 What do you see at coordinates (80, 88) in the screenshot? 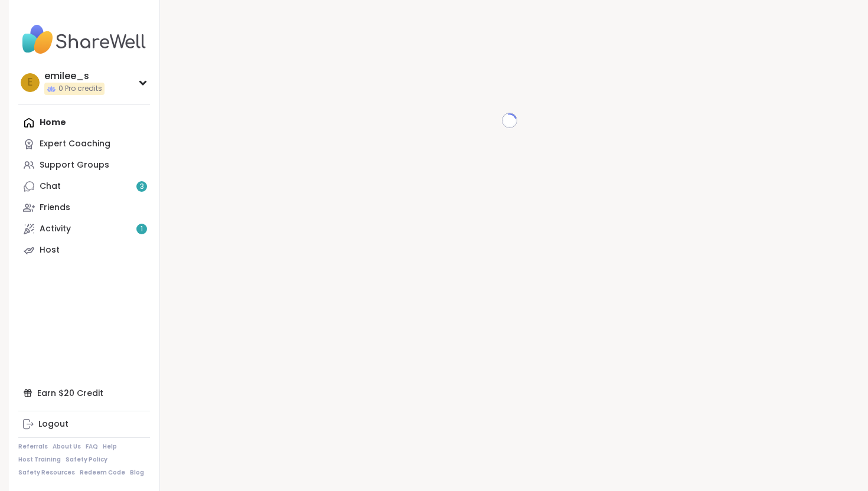
I see `span: 0 Pro credits` at bounding box center [80, 88].